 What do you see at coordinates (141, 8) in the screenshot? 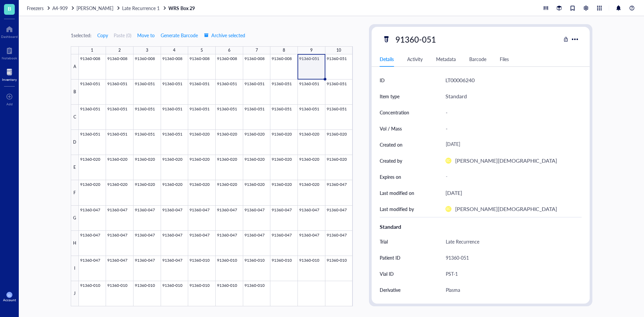
I see `span: Late Recurrence 1` at bounding box center [141, 8].